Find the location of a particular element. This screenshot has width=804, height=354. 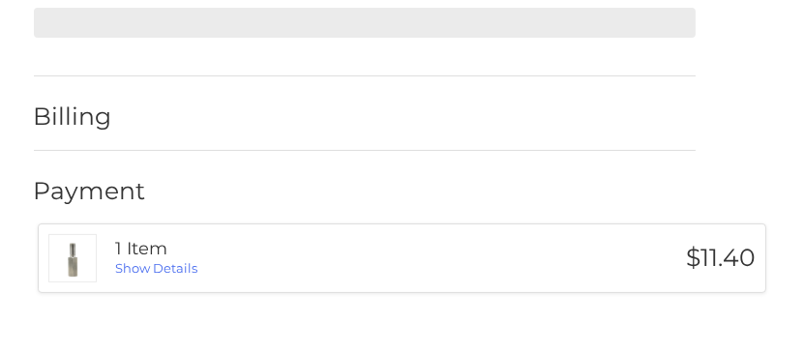

h2: Payment is located at coordinates (90, 191).